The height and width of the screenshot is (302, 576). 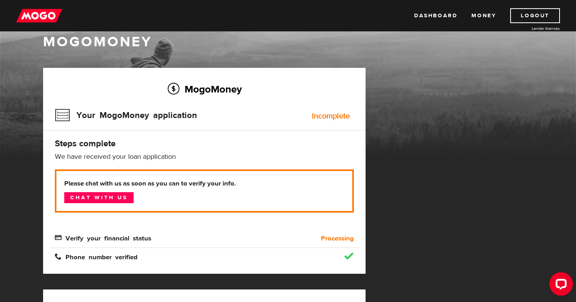 I want to click on h2: MogoMoney, so click(x=204, y=89).